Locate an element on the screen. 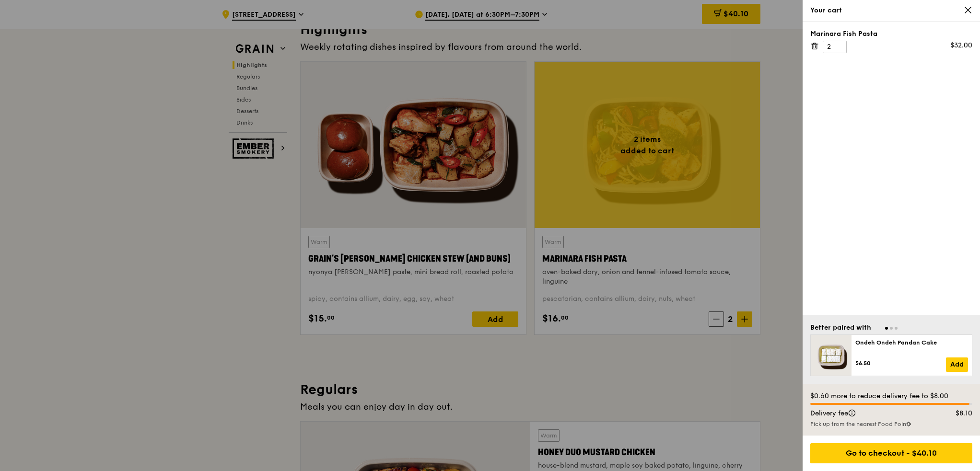 The height and width of the screenshot is (471, 980). div: Better paired with is located at coordinates (840, 328).